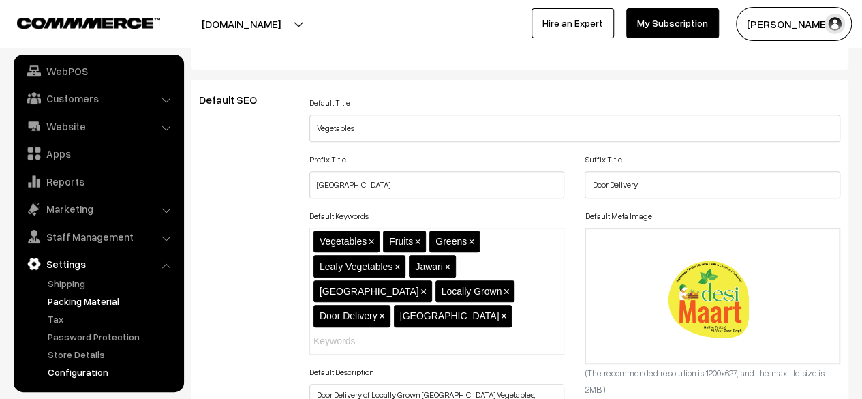  What do you see at coordinates (89, 22) in the screenshot?
I see `img: COMMMERCE` at bounding box center [89, 22].